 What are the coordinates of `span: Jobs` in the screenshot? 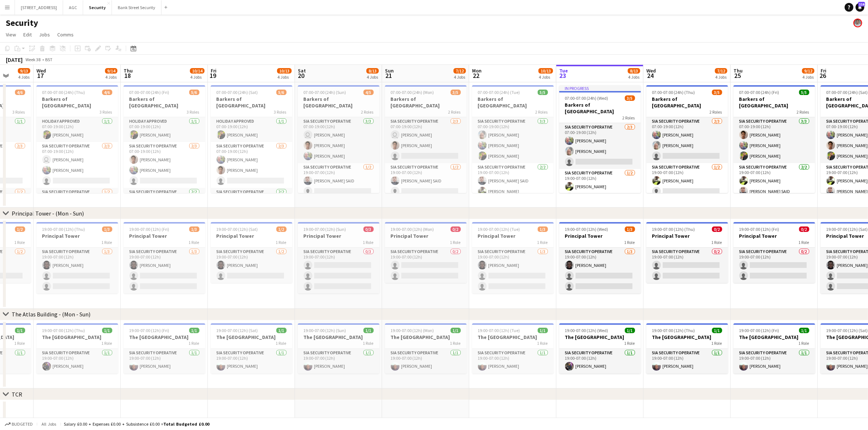 It's located at (45, 35).